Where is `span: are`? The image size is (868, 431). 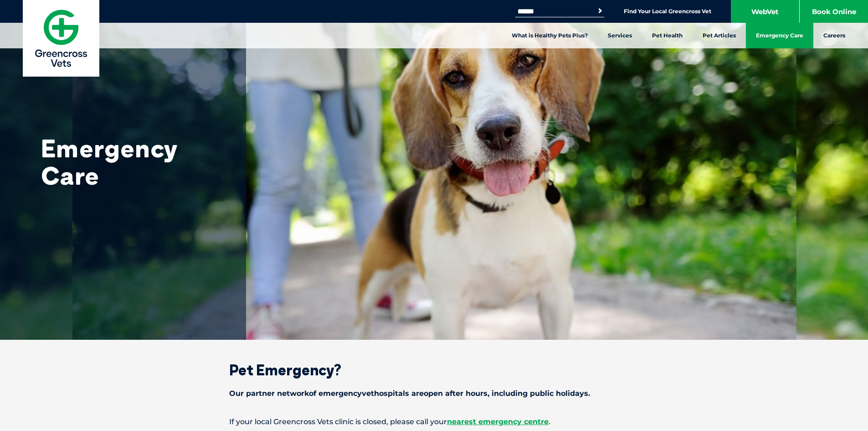
span: are is located at coordinates (417, 393).